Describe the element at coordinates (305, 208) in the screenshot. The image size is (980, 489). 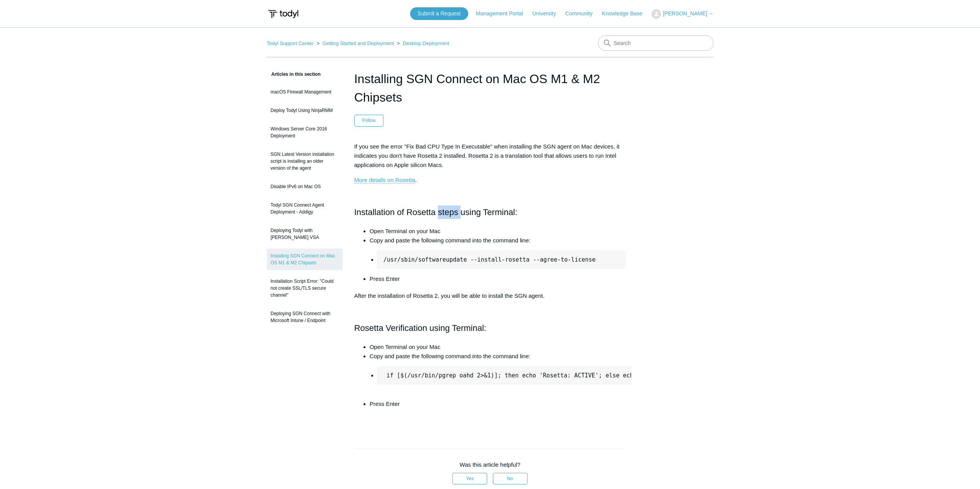
I see `a: Todyl SGN Connect Agent Deployment - Addigy` at that location.